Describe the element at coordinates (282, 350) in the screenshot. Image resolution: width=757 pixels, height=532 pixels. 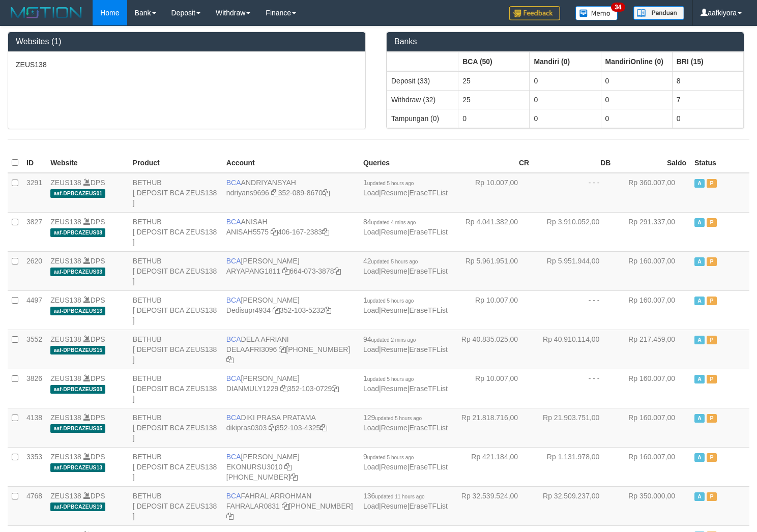
I see `a: Copy DELAAFRI3096 to clipboard` at that location.